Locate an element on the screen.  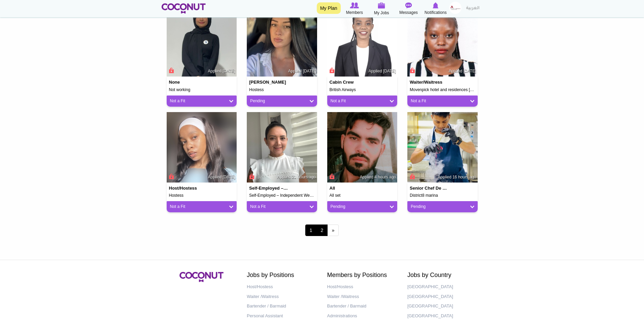
img: My Jobs is located at coordinates (381, 5).